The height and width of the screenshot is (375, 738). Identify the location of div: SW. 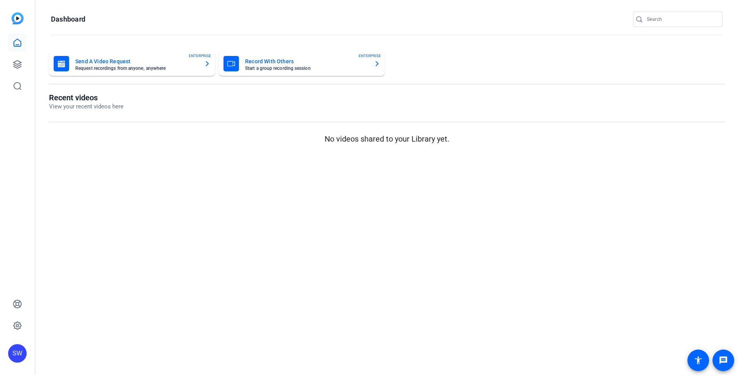
(17, 354).